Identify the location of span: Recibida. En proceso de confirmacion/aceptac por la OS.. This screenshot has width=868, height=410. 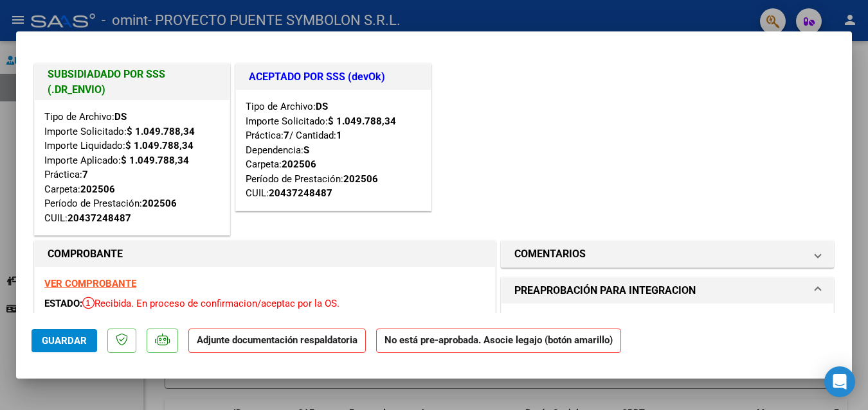
(211, 304).